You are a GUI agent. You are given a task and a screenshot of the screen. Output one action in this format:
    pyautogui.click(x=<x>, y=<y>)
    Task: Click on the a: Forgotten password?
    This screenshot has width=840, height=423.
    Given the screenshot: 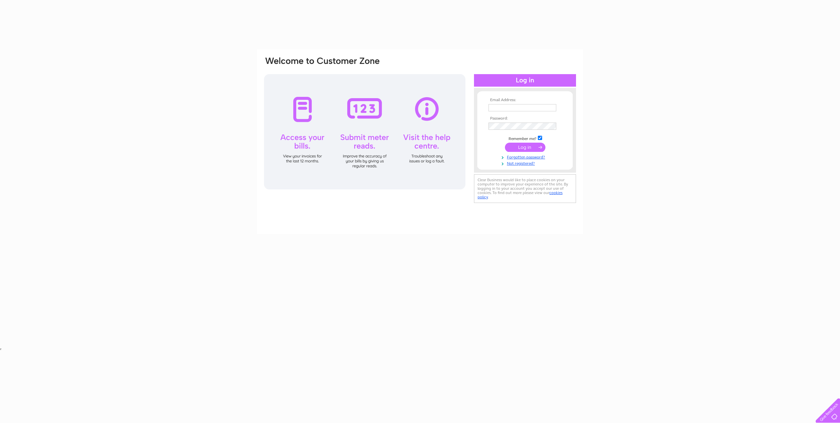 What is the action you would take?
    pyautogui.click(x=526, y=156)
    